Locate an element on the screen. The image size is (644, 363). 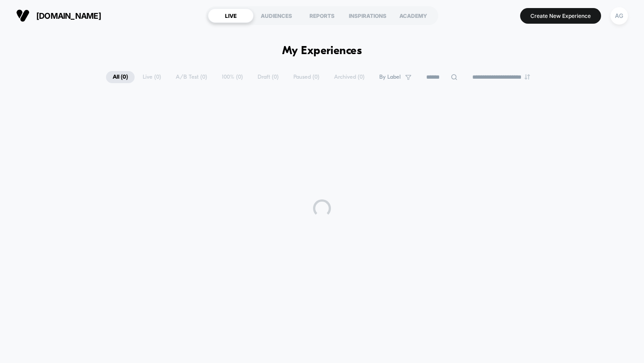
span: All ( 0 ) is located at coordinates (120, 77).